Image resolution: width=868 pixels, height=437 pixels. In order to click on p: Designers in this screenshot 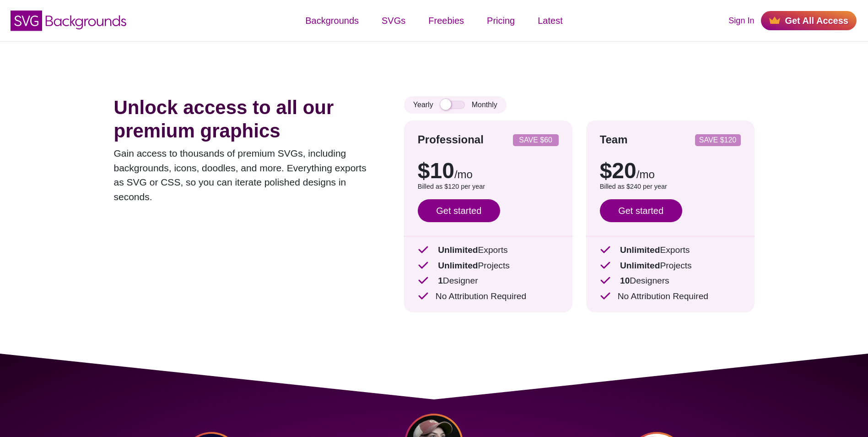, I will do `click(670, 281)`.